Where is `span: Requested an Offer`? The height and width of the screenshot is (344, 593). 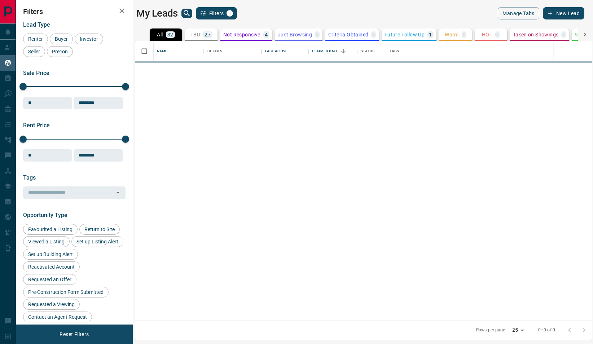
span: Requested an Offer is located at coordinates (50, 280).